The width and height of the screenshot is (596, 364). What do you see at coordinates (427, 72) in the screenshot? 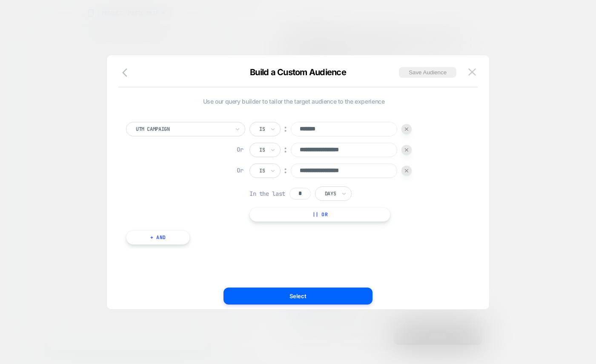
I see `button: Save Audience` at bounding box center [427, 72].